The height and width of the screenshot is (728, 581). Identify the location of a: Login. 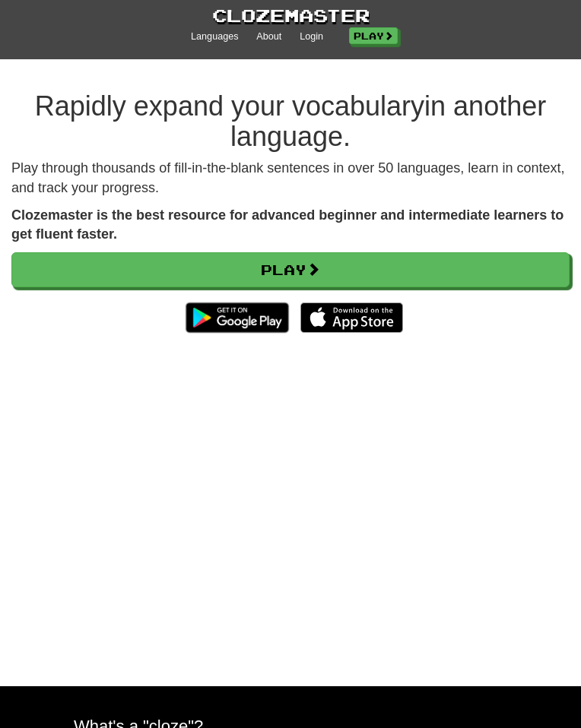
(311, 37).